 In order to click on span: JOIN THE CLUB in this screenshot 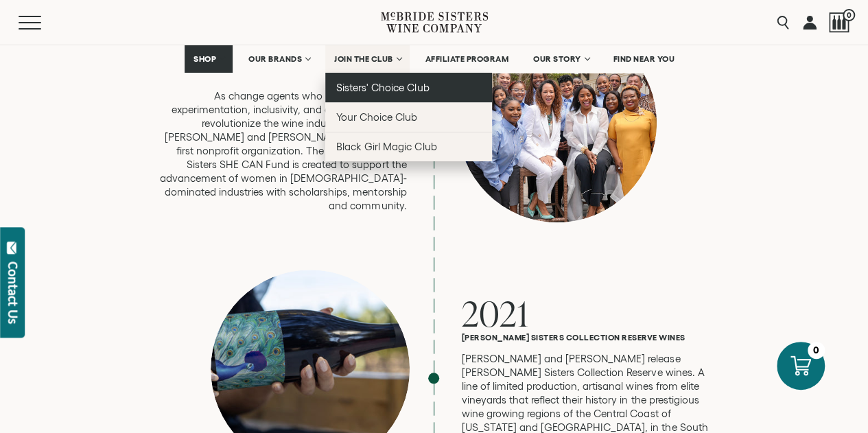, I will do `click(364, 59)`.